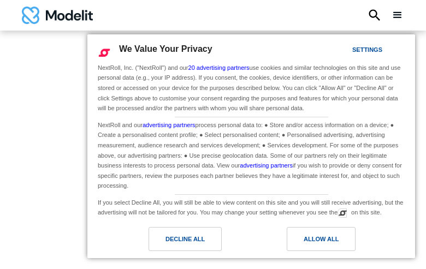 The image size is (426, 269). I want to click on div: menu, so click(397, 15).